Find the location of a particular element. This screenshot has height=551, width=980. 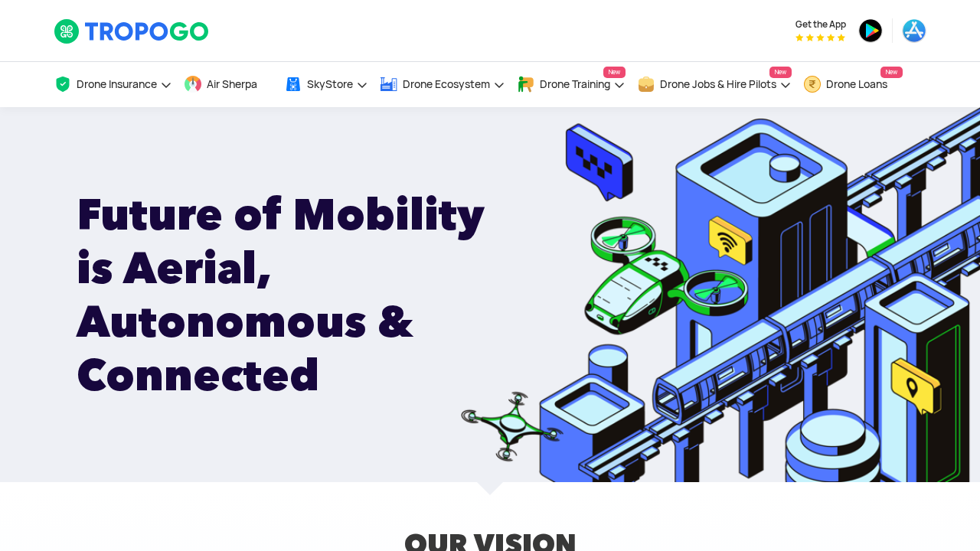

a: Drone Insurance is located at coordinates (113, 84).